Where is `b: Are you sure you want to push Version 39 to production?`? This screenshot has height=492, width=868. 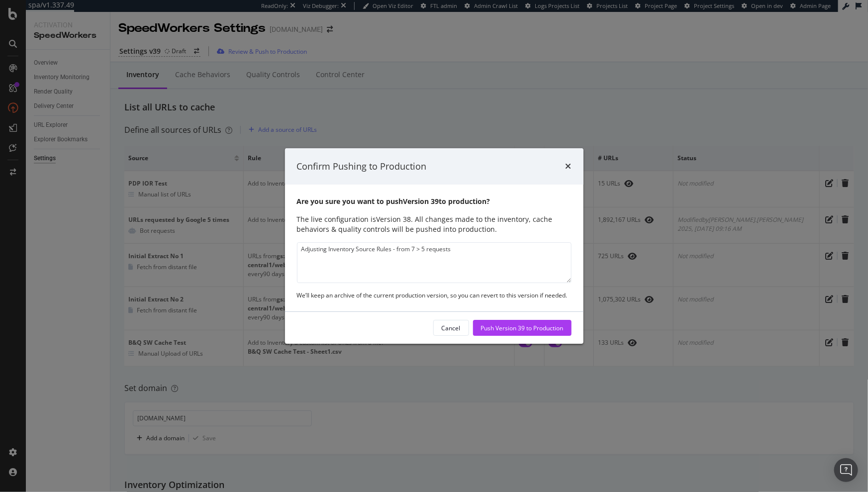 b: Are you sure you want to push Version 39 to production? is located at coordinates (393, 201).